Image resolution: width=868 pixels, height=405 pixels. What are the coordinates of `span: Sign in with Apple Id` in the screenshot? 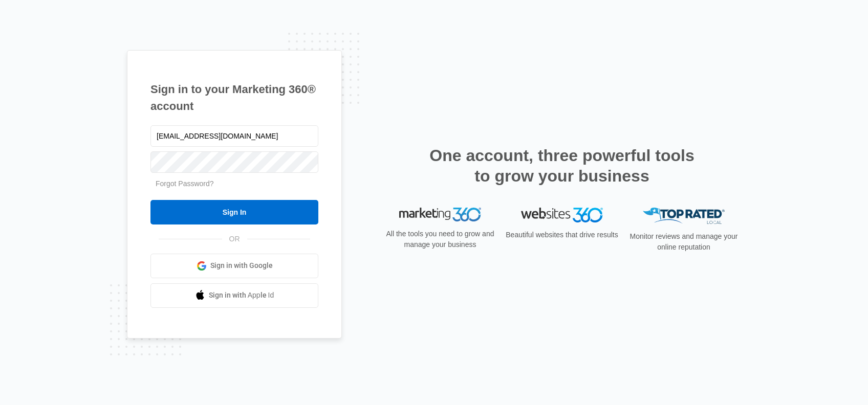 It's located at (242, 295).